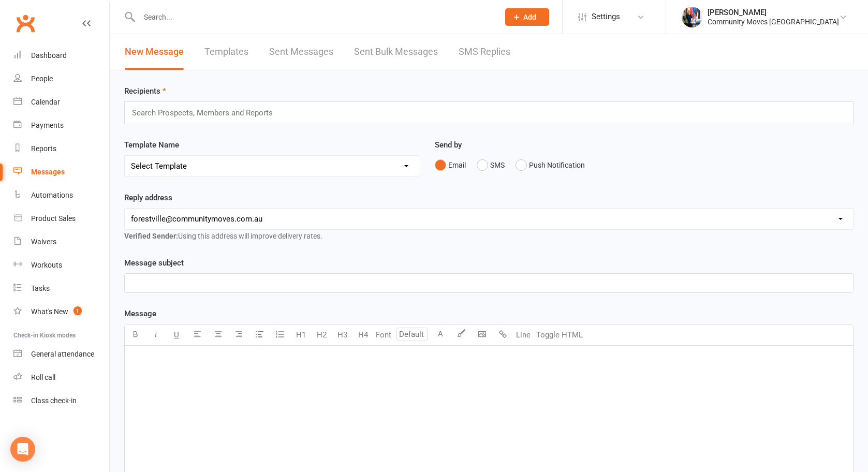 Image resolution: width=868 pixels, height=472 pixels. What do you see at coordinates (151, 236) in the screenshot?
I see `strong: Verified Sender:` at bounding box center [151, 236].